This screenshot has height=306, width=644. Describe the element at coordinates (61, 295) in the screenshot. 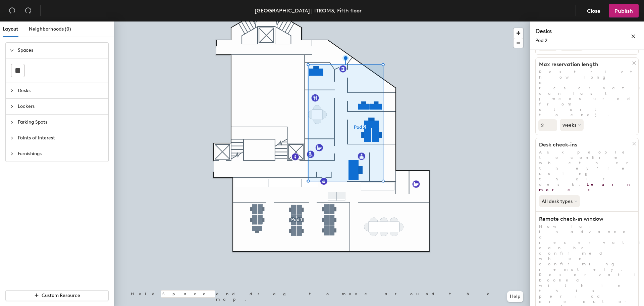

I see `span: Custom Resource` at that location.